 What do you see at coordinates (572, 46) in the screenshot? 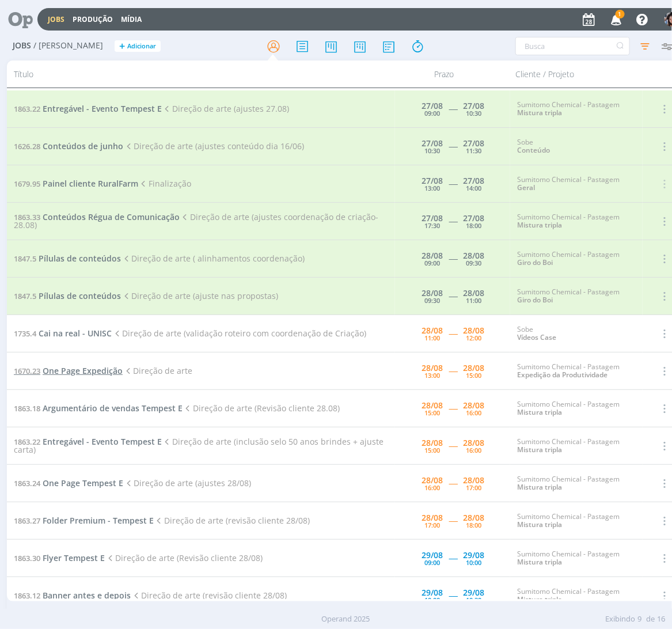
I see `input: Busca` at bounding box center [572, 46].